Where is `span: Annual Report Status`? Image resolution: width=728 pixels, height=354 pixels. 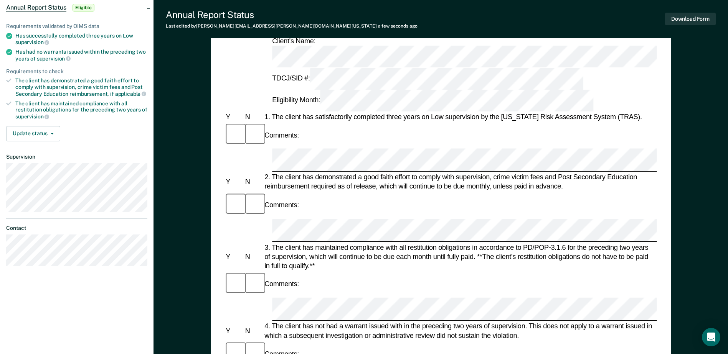
span: Annual Report Status is located at coordinates (36, 8).